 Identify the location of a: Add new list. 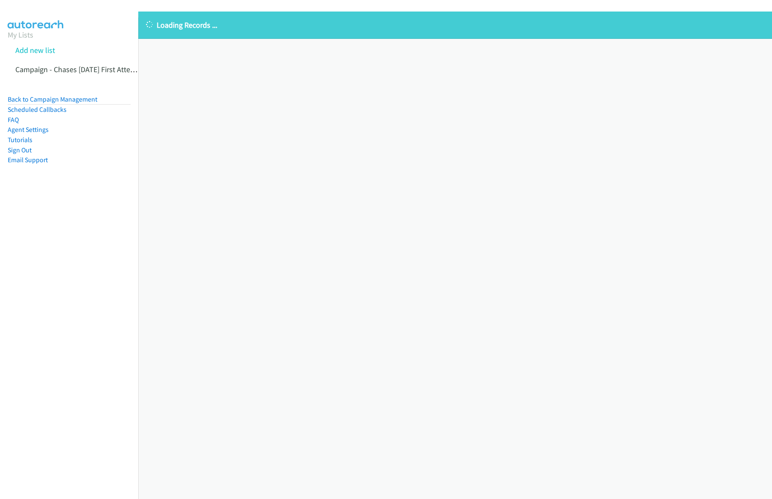
(35, 50).